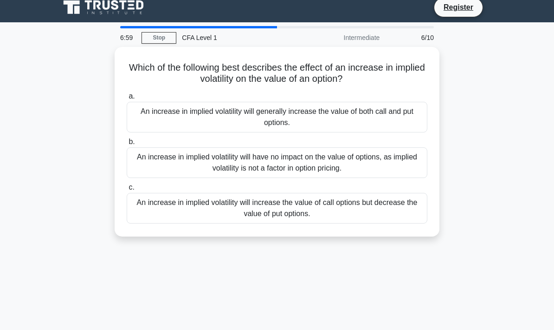  What do you see at coordinates (277, 208) in the screenshot?
I see `div: An increase in implied volatility will increase the value of call options but decrease the value ...` at bounding box center [277, 208].